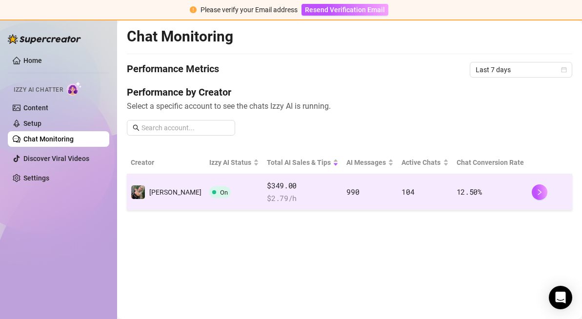 The width and height of the screenshot is (582, 319). I want to click on span: AI Messages, so click(366, 162).